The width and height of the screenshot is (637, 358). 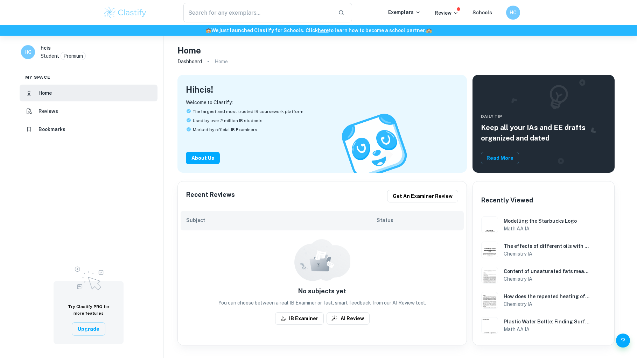 What do you see at coordinates (210, 196) in the screenshot?
I see `h6: Recent Reviews` at bounding box center [210, 196].